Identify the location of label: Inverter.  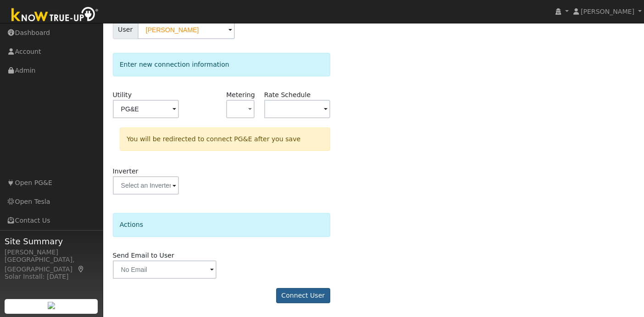
(126, 171).